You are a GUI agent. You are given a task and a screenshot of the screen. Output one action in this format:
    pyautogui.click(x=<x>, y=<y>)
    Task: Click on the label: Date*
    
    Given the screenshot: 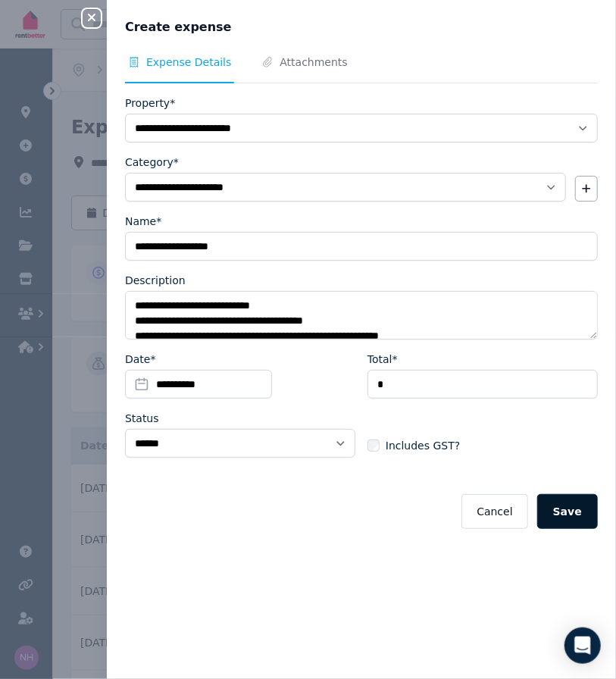 What is the action you would take?
    pyautogui.click(x=140, y=360)
    